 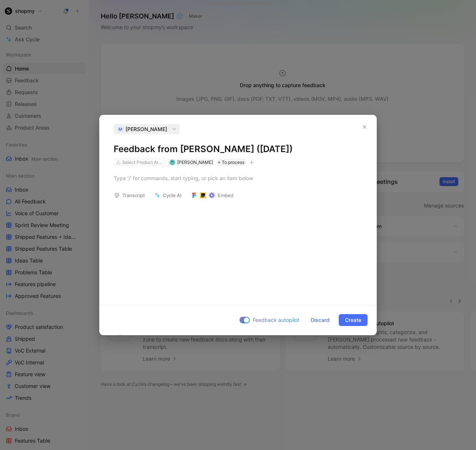 What do you see at coordinates (120, 129) in the screenshot?
I see `div: M` at bounding box center [120, 129].